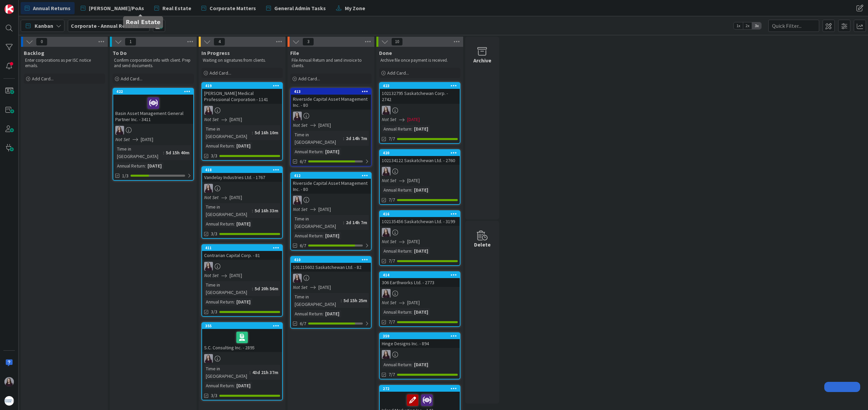 This screenshot has width=868, height=410. I want to click on a: Corporate Matters, so click(228, 8).